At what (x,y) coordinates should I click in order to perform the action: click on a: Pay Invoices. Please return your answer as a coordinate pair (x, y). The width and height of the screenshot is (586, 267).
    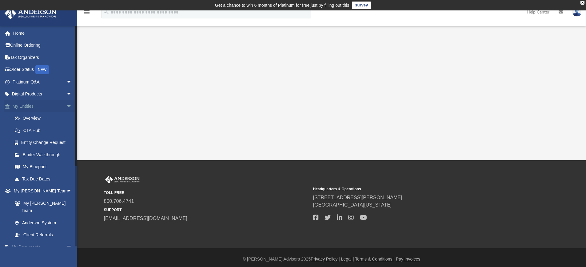
    Looking at the image, I should click on (408, 259).